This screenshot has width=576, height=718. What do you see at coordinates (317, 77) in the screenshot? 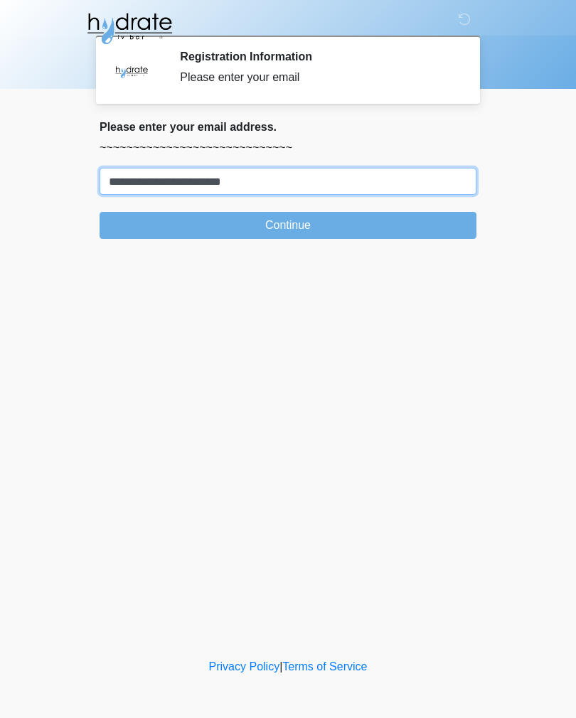
I see `div: Please enter your email` at bounding box center [317, 77].